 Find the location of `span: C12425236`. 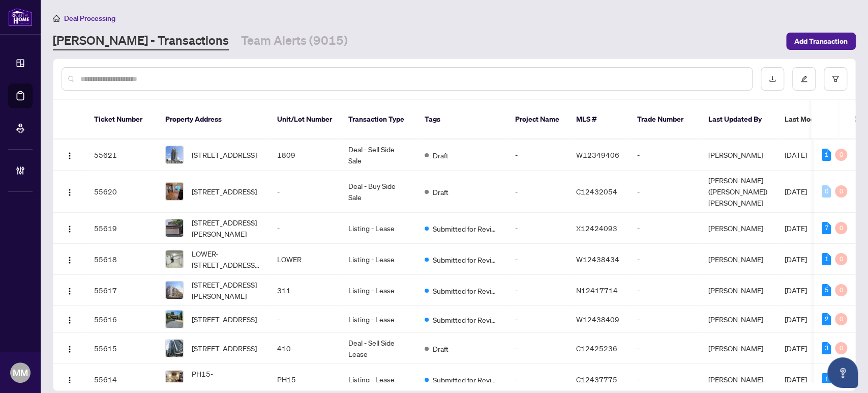

span: C12425236 is located at coordinates (597, 348).